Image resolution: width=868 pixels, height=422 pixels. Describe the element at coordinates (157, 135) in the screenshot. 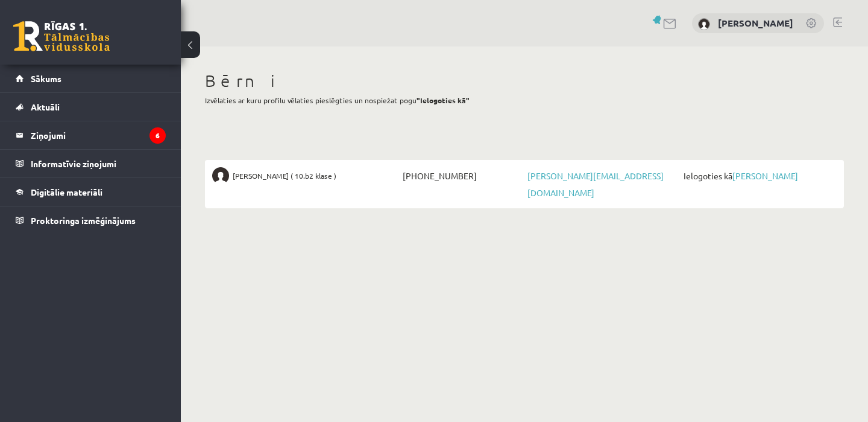

I see `i: 6` at that location.